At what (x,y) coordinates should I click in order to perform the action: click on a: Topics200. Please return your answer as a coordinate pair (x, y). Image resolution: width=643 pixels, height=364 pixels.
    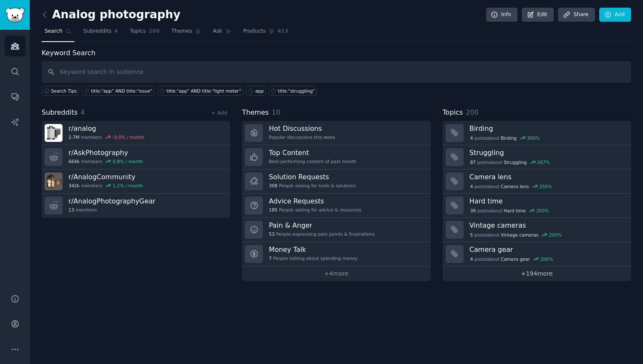
    Looking at the image, I should click on (145, 33).